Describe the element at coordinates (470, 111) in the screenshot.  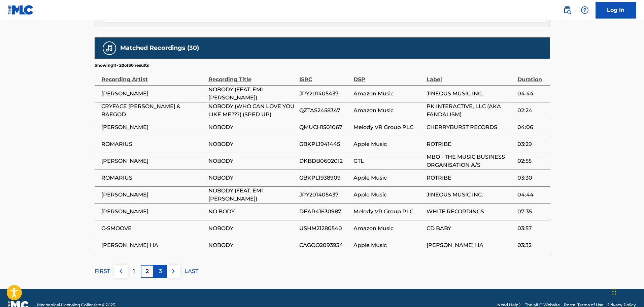
I see `span: PK INTERACTIVE, LLC (AKA FANDALISM)` at that location.